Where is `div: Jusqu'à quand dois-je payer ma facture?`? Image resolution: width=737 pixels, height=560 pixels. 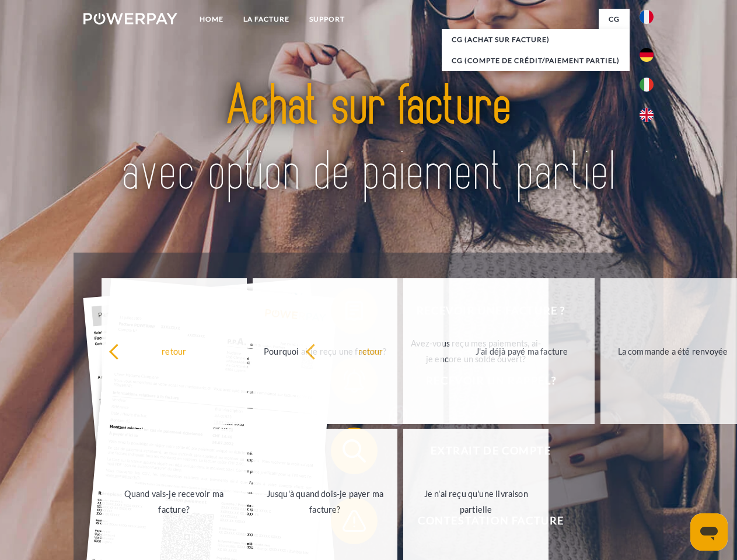 div: Jusqu'à quand dois-je payer ma facture? is located at coordinates (325, 502).